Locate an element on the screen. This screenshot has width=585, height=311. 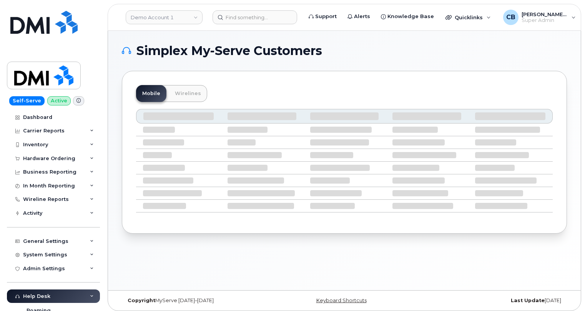
strong: Copyright is located at coordinates (141, 300).